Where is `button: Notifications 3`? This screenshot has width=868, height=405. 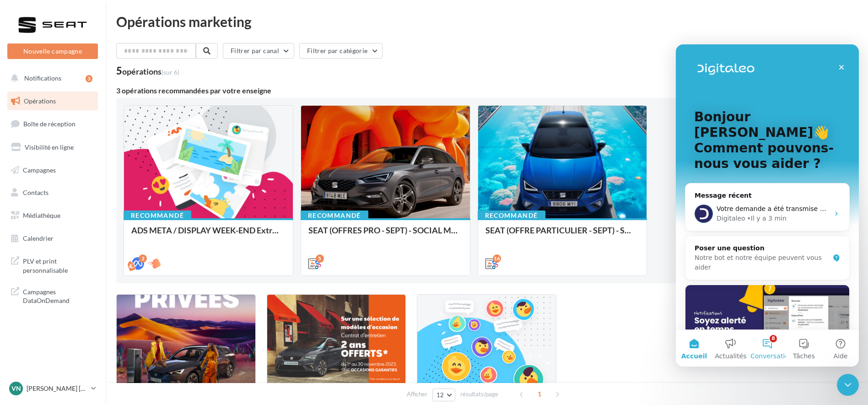
button: Notifications 3 is located at coordinates (51, 79).